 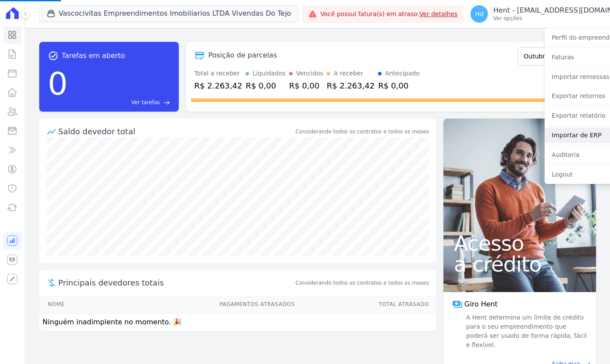 I want to click on span: a crédito, so click(x=520, y=264).